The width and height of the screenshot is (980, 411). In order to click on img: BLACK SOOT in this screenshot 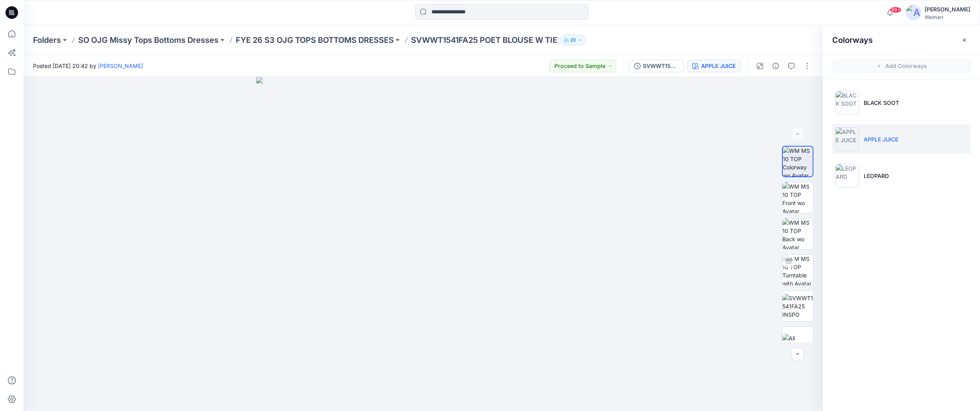, I will do `click(848, 103)`.